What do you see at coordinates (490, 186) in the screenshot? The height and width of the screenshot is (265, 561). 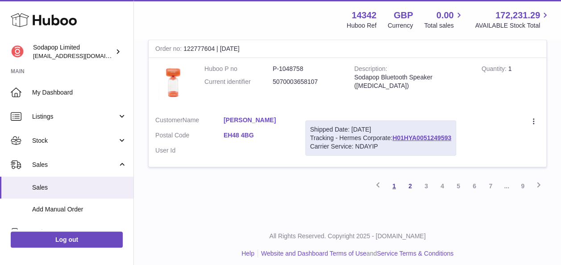 I see `a: 7` at bounding box center [490, 186].